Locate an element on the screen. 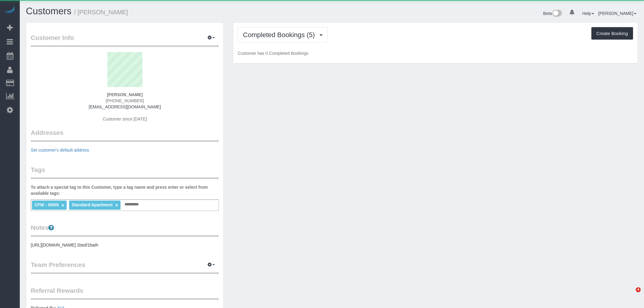  a: Help is located at coordinates (588, 13).